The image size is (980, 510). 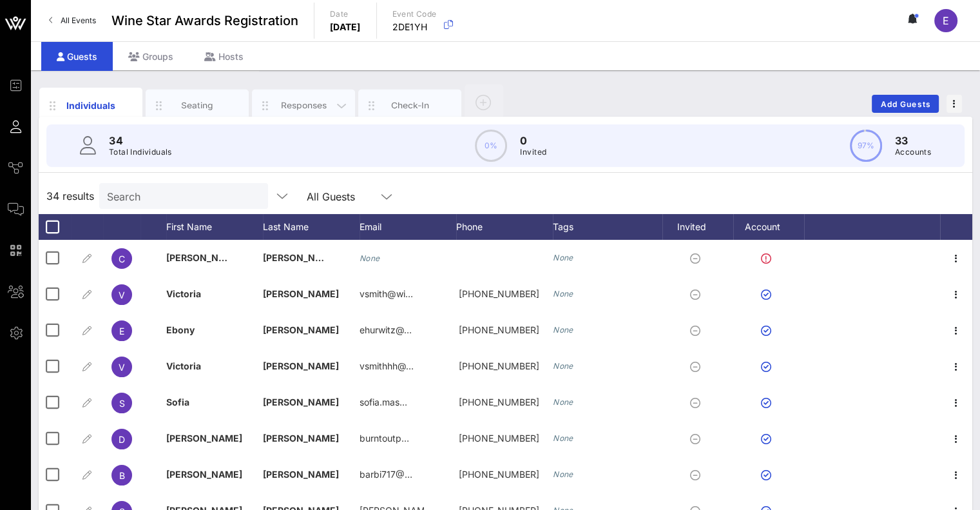 What do you see at coordinates (311, 227) in the screenshot?
I see `div: Last Name` at bounding box center [311, 227].